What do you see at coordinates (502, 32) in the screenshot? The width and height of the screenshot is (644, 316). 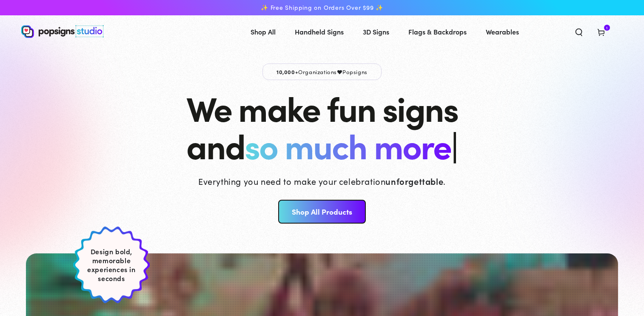 I see `a: Wearables` at bounding box center [502, 32].